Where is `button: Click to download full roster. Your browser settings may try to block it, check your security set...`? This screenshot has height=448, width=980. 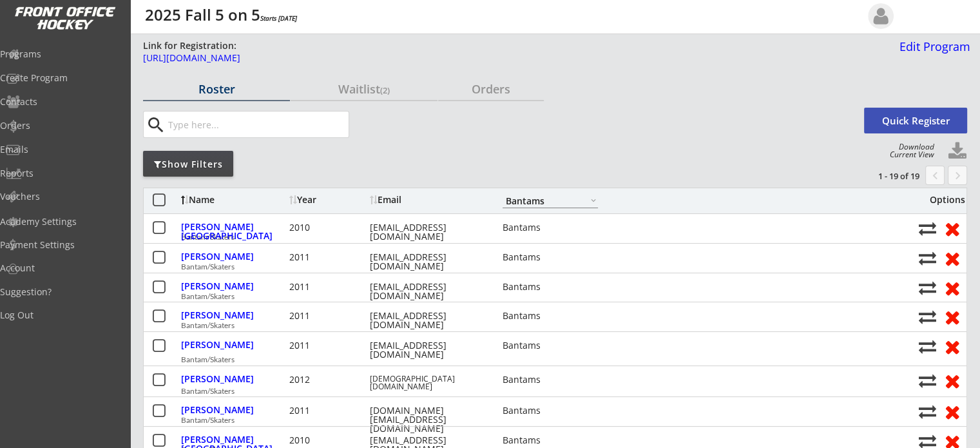 button: Click to download full roster. Your browser settings may try to block it, check your security set... is located at coordinates (958, 152).